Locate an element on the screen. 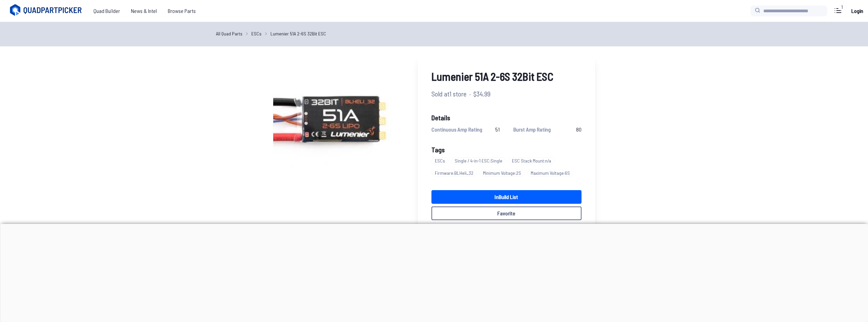 The width and height of the screenshot is (868, 322). span: Minimum Voltage : 2S is located at coordinates (502, 173).